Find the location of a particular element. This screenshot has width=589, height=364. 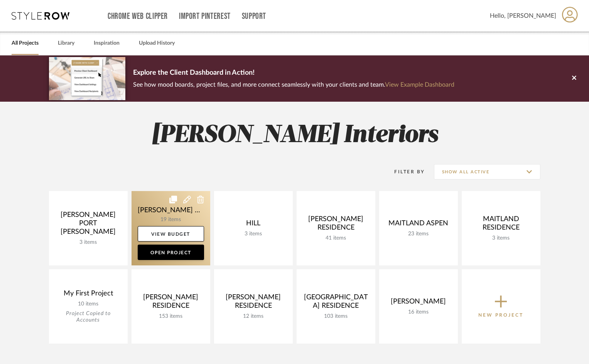

p: Explore the Client Dashboard in Action! is located at coordinates (294, 73).